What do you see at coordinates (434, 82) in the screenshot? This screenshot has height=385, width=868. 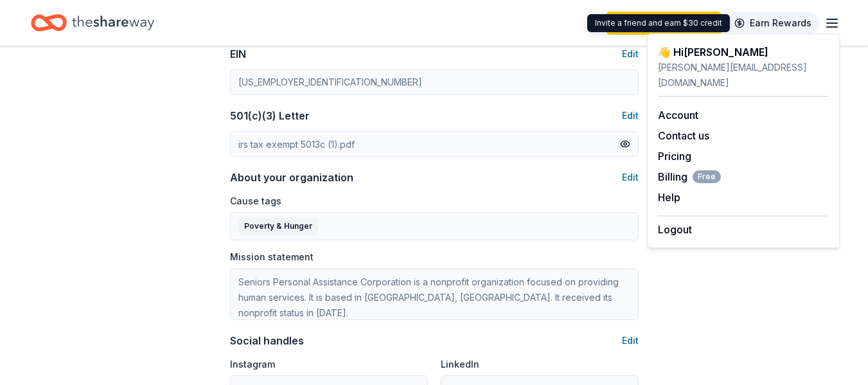 I see `input: 12-3456789` at bounding box center [434, 82].